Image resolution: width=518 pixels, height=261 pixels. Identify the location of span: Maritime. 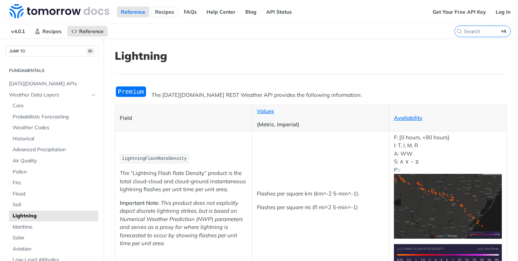
(54, 227).